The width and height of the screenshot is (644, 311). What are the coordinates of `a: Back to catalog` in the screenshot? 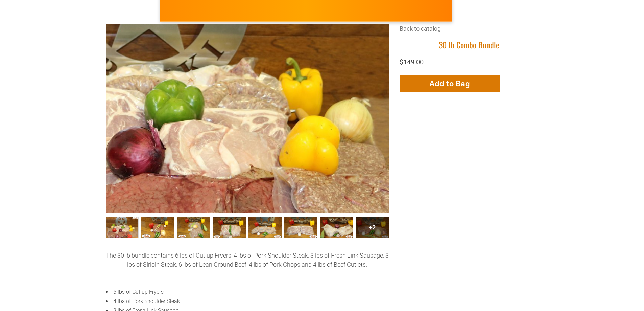 It's located at (420, 28).